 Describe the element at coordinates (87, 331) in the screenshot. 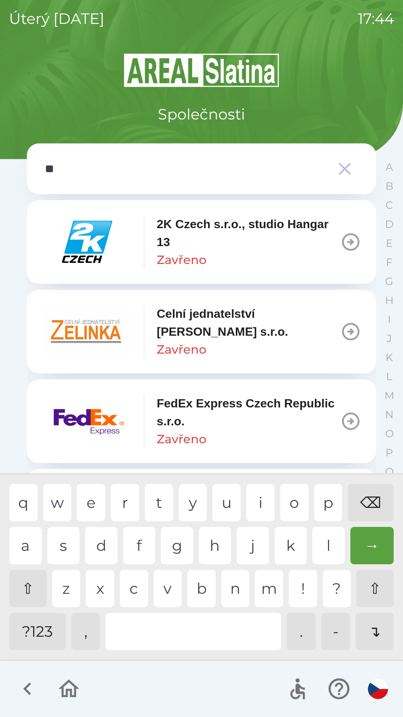

I see `img: e791fe39-6e5c-4488-8406-01cea90b779d.png` at that location.